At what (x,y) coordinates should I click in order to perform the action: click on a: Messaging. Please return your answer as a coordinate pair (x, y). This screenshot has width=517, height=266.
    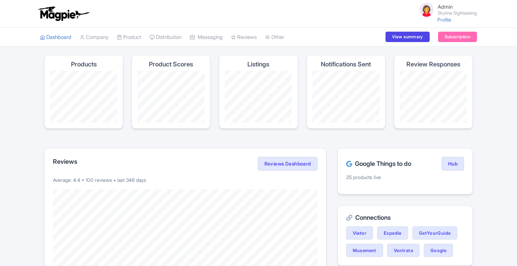
    Looking at the image, I should click on (206, 37).